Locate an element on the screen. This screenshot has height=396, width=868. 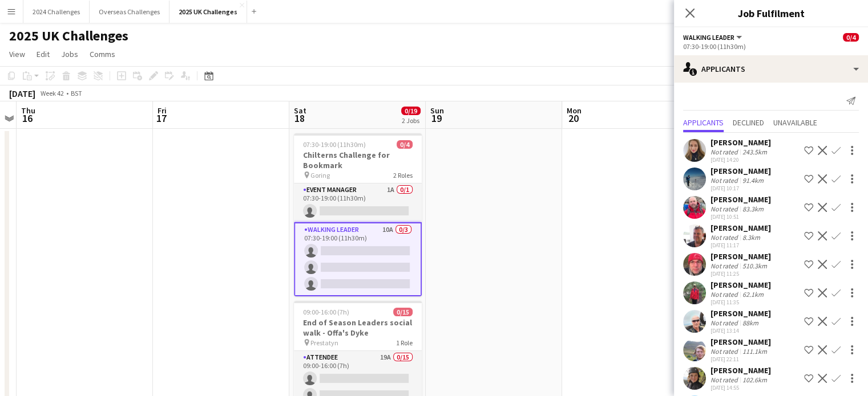
span: 2 Roles is located at coordinates (403, 175).